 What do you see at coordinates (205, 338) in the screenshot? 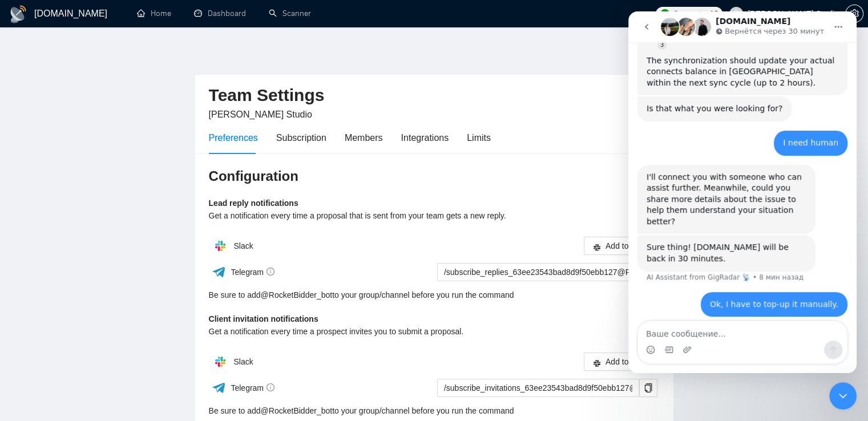
I see `button: Отправить сообщение…` at bounding box center [205, 338].